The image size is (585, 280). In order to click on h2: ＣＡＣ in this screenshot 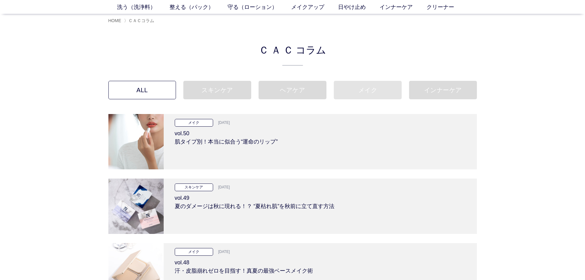, I will do `click(292, 54)`.